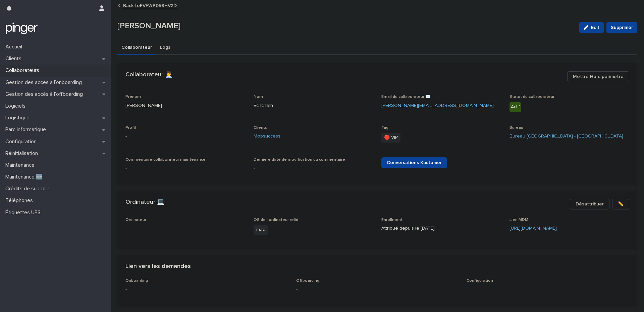  What do you see at coordinates (261, 229) in the screenshot?
I see `span: mac` at bounding box center [261, 229].